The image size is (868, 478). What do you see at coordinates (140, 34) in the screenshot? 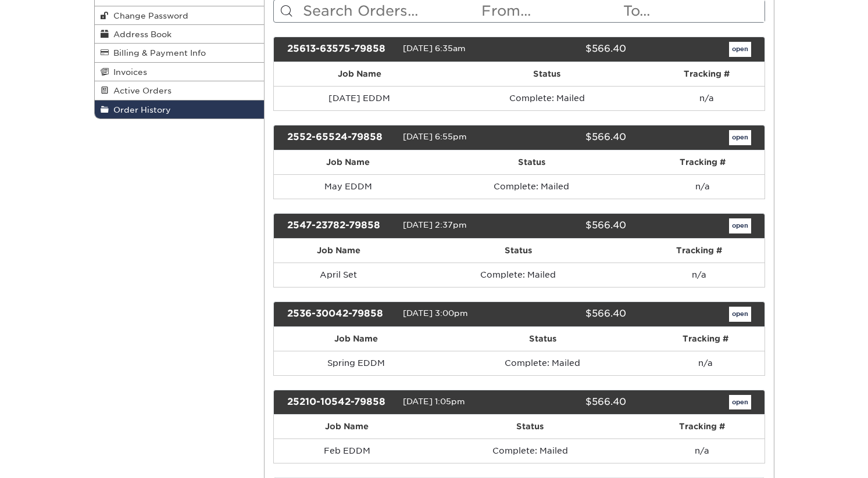
I see `span: Address Book` at bounding box center [140, 34].